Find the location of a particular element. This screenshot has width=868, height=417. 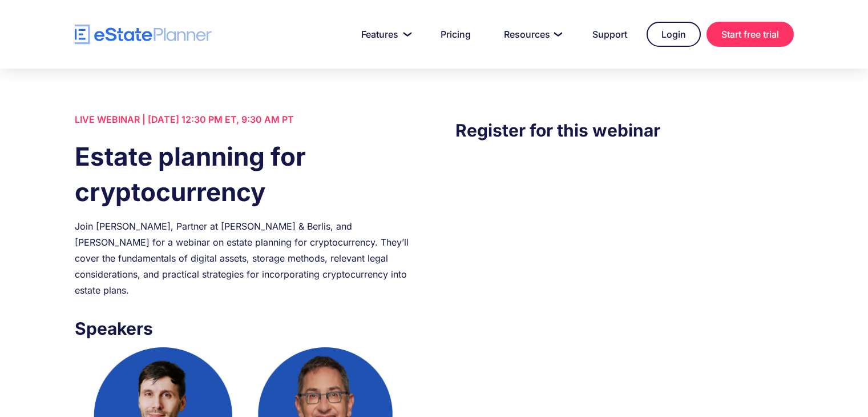

a: Resources is located at coordinates (531, 35).